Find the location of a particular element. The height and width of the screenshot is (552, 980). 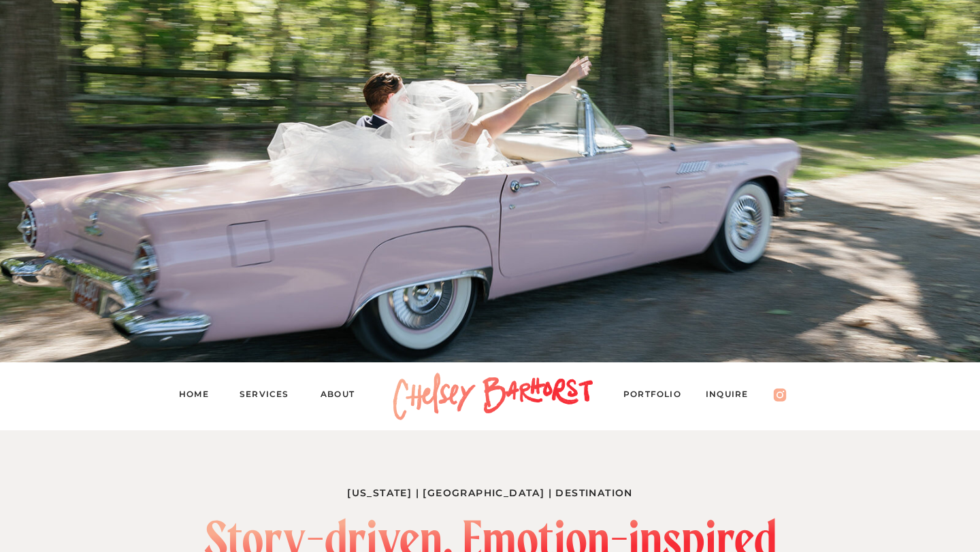

a: About is located at coordinates (344, 397).